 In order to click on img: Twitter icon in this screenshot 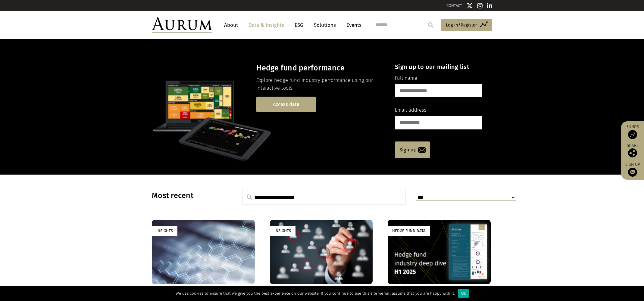, I will do `click(470, 6)`.